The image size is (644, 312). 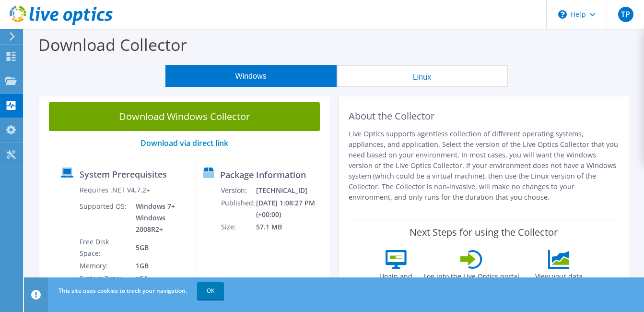 What do you see at coordinates (559, 280) in the screenshot?
I see `label: View your data within the project` at bounding box center [559, 280].